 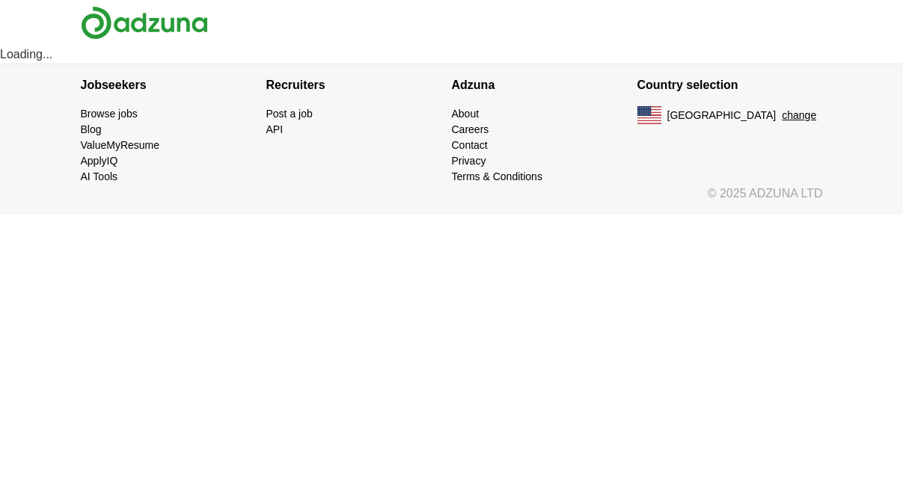 I want to click on a: Terms & Conditions, so click(x=497, y=177).